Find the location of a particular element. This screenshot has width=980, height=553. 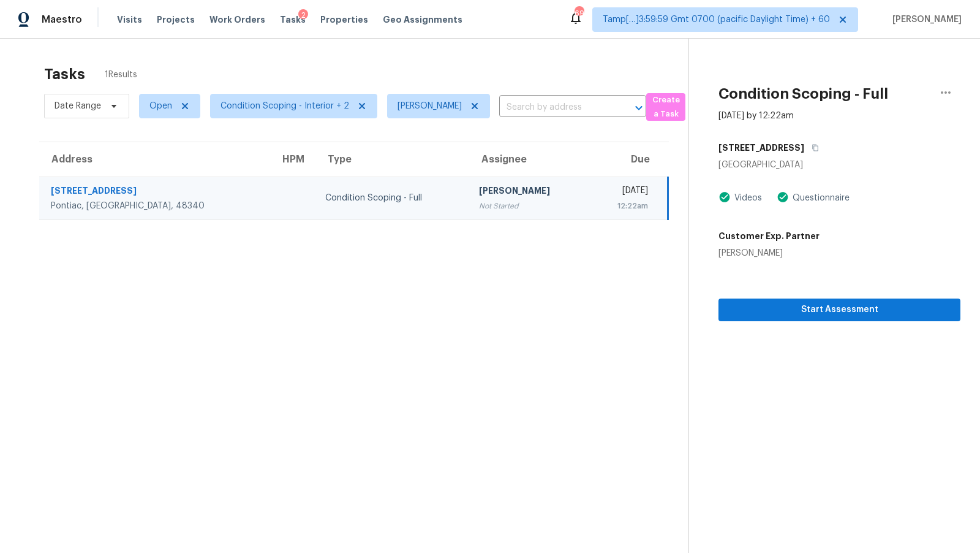

span: Tasks is located at coordinates (293, 19).